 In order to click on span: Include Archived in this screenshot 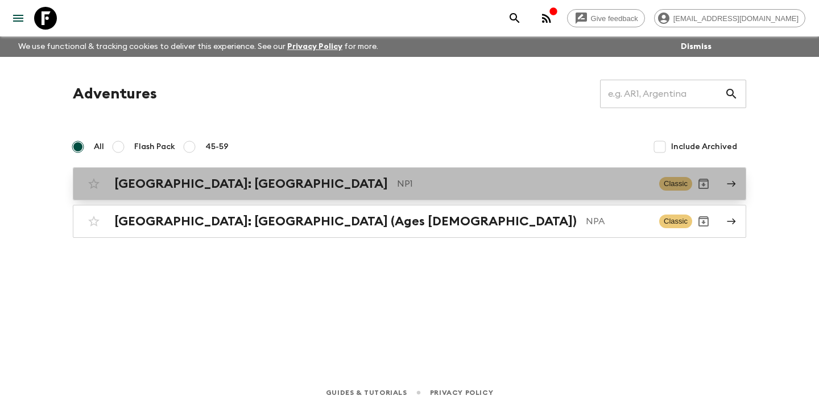, I will do `click(704, 147)`.